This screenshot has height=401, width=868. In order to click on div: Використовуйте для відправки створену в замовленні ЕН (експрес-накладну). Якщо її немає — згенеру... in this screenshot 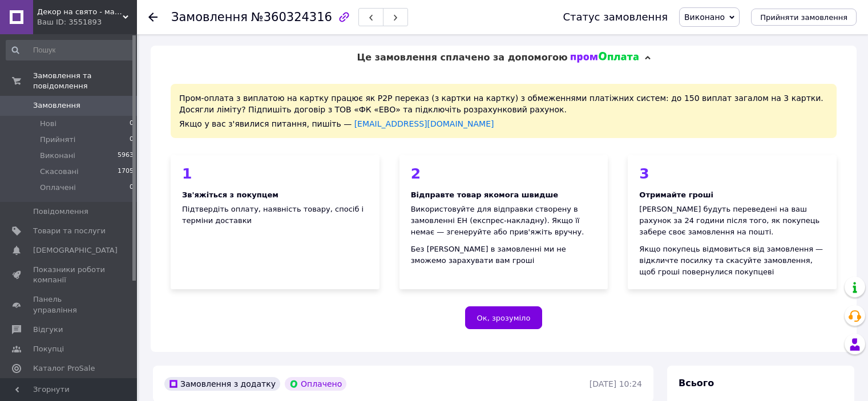, I will do `click(504, 221)`.